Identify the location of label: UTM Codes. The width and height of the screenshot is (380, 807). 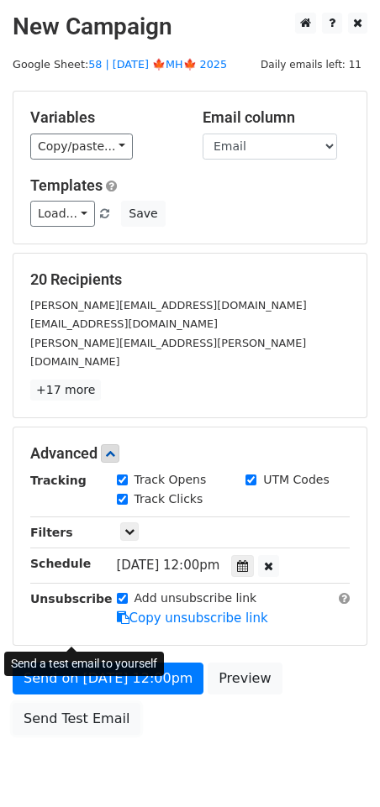
(296, 480).